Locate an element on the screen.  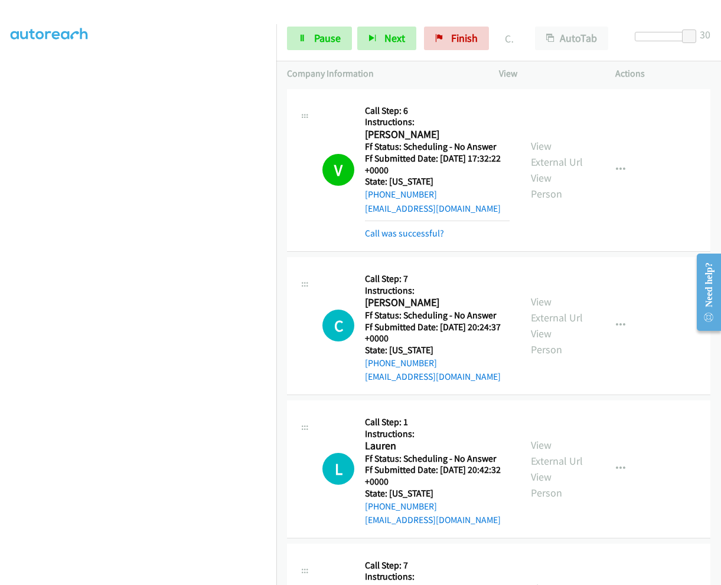
span: Pause is located at coordinates (327, 38).